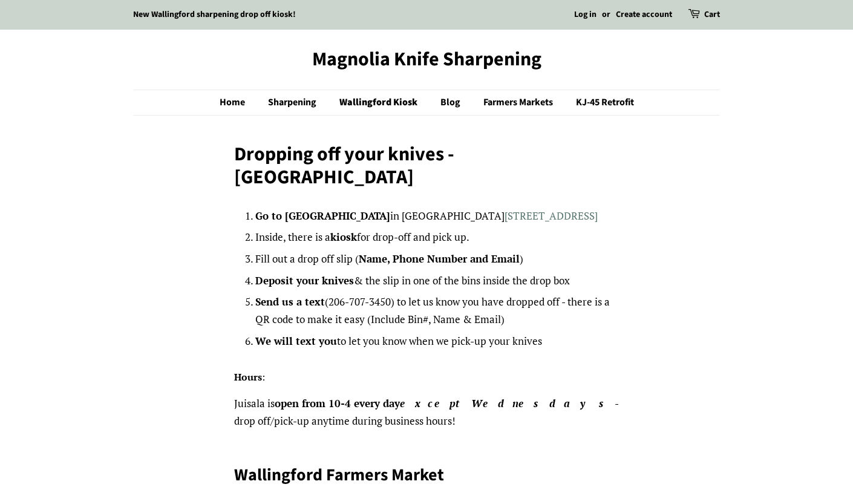 The height and width of the screenshot is (487, 853). What do you see at coordinates (290, 301) in the screenshot?
I see `strong: Send us a text` at bounding box center [290, 301].